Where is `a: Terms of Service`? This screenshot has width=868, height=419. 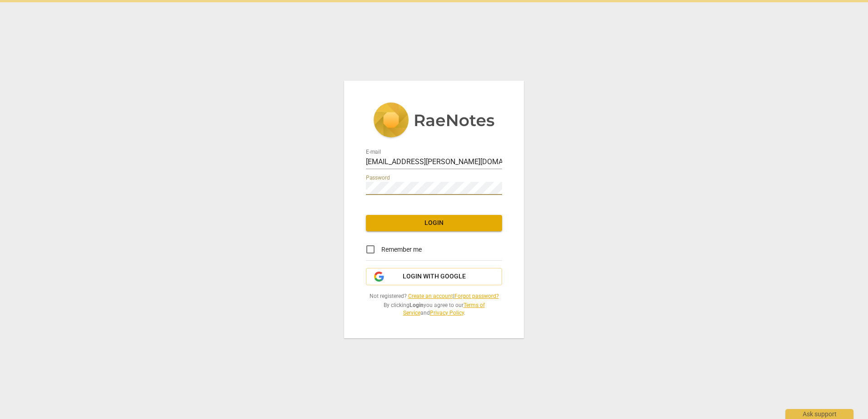
a: Terms of Service is located at coordinates (444, 309).